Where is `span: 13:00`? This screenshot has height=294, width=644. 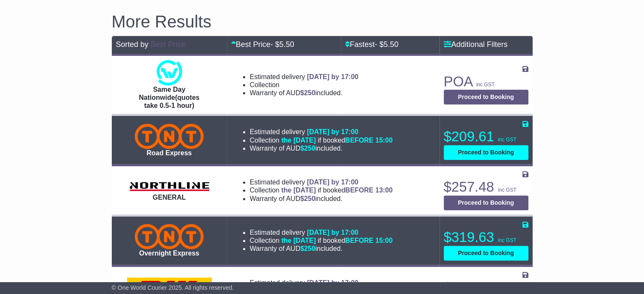
span: 13:00 is located at coordinates (384, 190).